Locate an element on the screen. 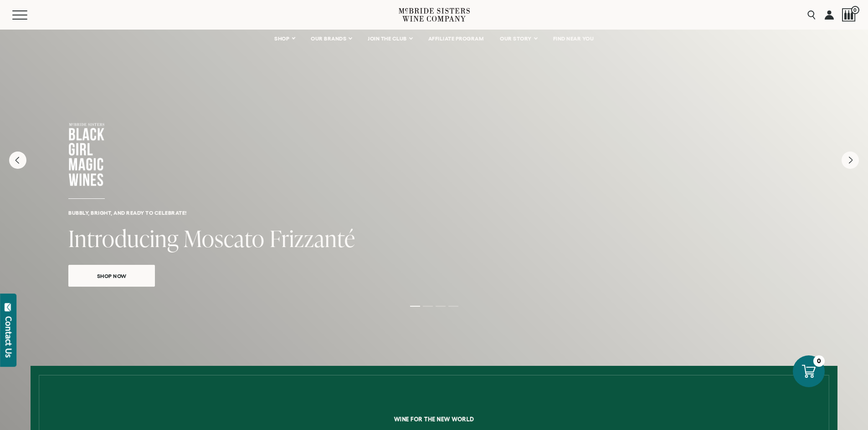 This screenshot has height=430, width=868. span: Shop Now is located at coordinates (112, 276).